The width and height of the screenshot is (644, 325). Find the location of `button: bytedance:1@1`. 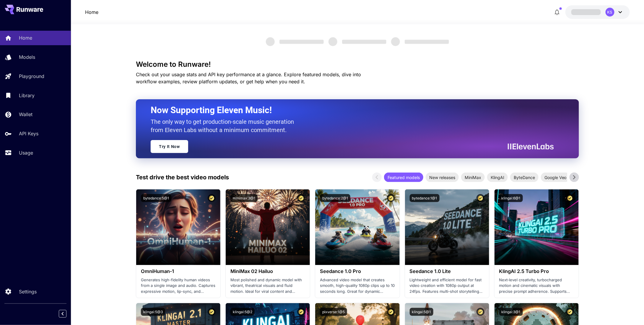

button: bytedance:1@1 is located at coordinates (425, 198).